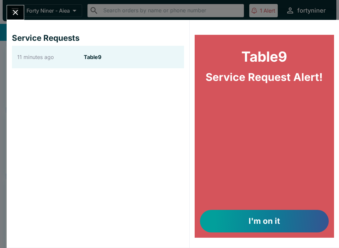  I want to click on h2: Table 9, so click(265, 57).